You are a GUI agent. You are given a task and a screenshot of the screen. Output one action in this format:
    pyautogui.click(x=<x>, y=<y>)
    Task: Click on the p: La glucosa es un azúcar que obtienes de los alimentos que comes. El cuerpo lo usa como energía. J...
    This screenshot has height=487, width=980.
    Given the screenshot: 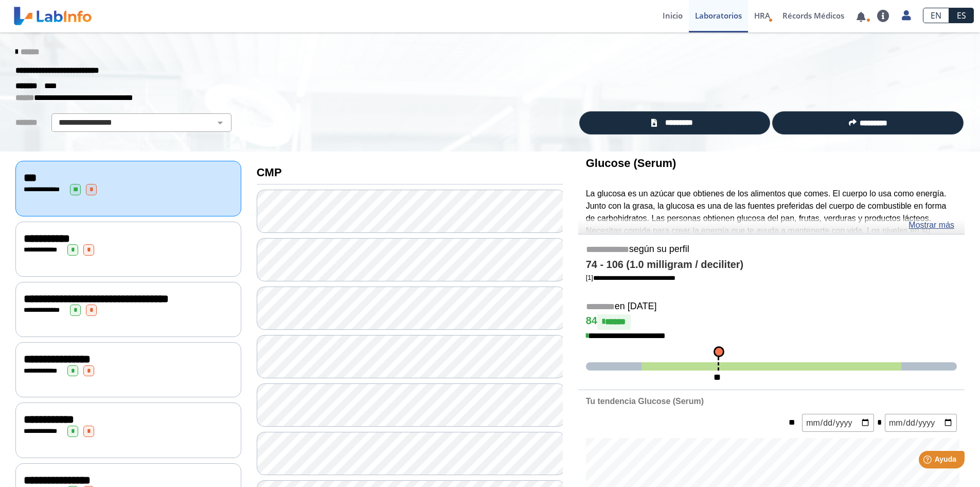 What is the action you would take?
    pyautogui.click(x=771, y=224)
    